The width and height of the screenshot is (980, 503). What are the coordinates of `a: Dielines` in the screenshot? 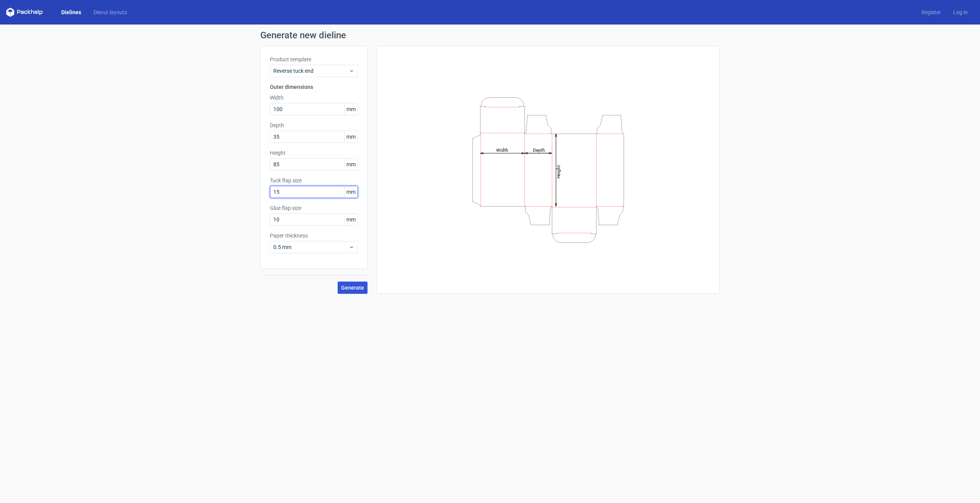 It's located at (71, 12).